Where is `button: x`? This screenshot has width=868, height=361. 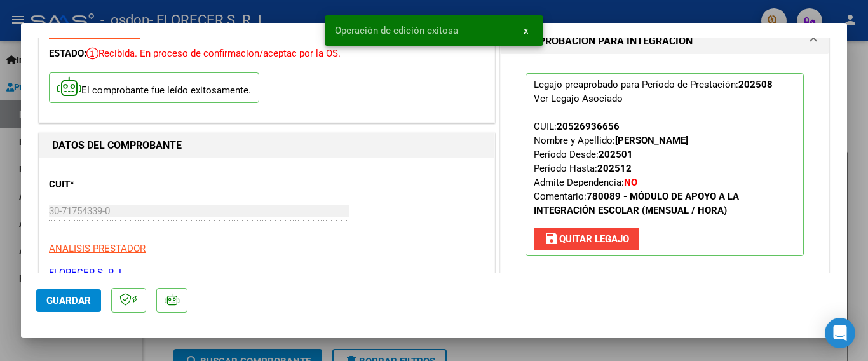 button: x is located at coordinates (526, 31).